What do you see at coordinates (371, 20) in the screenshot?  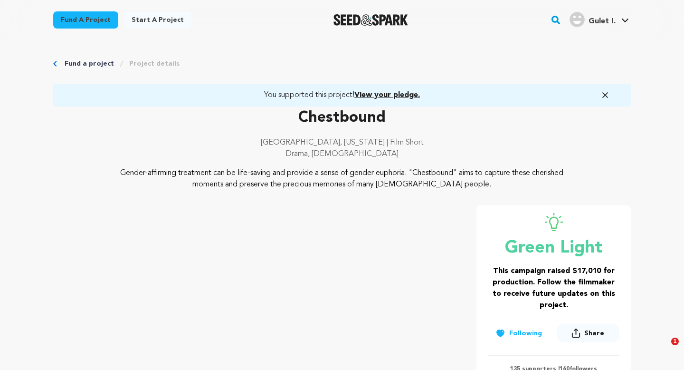 I see `img: Seed&Spark Logo Dark Mode` at bounding box center [371, 20].